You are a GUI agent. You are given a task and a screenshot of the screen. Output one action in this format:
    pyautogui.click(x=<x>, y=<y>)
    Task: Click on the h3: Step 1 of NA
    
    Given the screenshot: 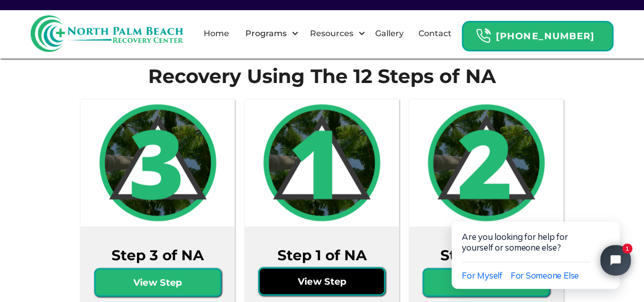 What is the action you would take?
    pyautogui.click(x=322, y=255)
    